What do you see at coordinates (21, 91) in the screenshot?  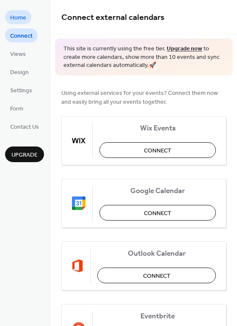 I see `span: Settings` at bounding box center [21, 91].